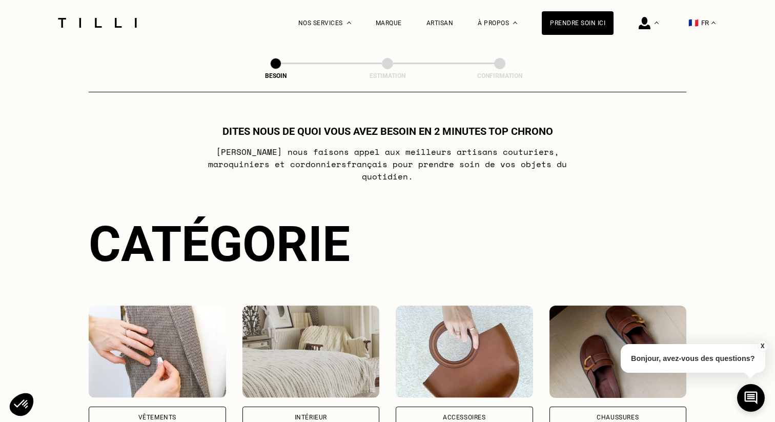 The height and width of the screenshot is (422, 775). I want to click on div: Chaussures, so click(618, 417).